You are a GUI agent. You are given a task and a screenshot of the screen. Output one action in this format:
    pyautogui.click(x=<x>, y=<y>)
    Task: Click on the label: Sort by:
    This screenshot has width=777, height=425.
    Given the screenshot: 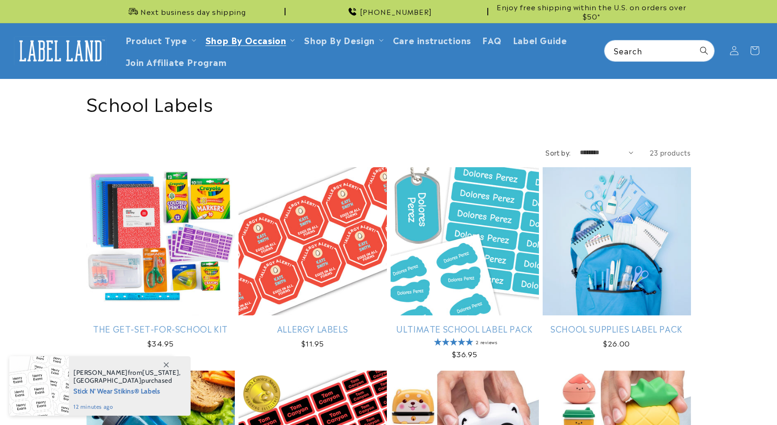 What is the action you would take?
    pyautogui.click(x=558, y=152)
    